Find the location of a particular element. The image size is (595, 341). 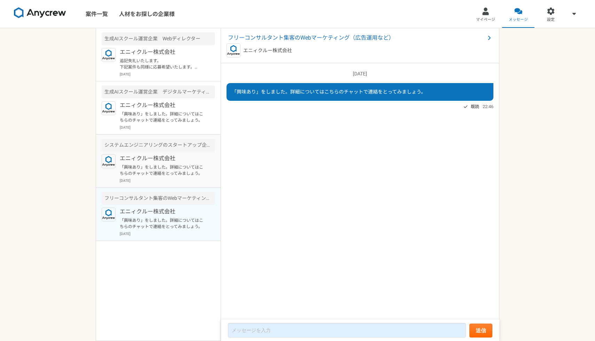

div: システムエンジニアリングのスタートアップ企業 生成AIの新規事業のセールスを募集 is located at coordinates (158, 145).